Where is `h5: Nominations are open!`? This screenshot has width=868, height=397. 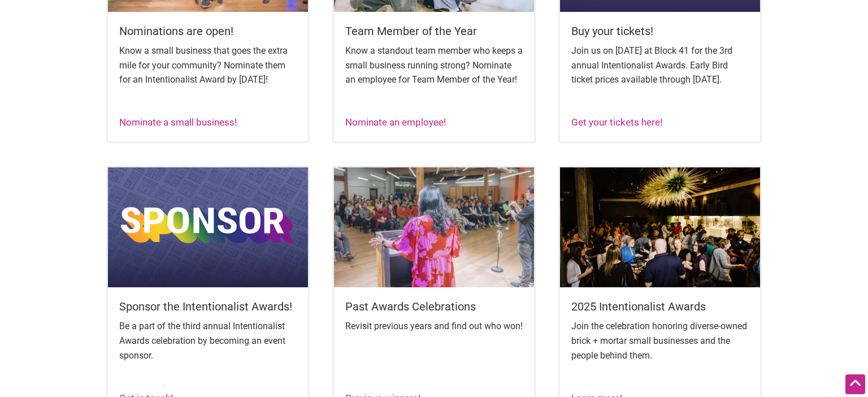 h5: Nominations are open! is located at coordinates (208, 31).